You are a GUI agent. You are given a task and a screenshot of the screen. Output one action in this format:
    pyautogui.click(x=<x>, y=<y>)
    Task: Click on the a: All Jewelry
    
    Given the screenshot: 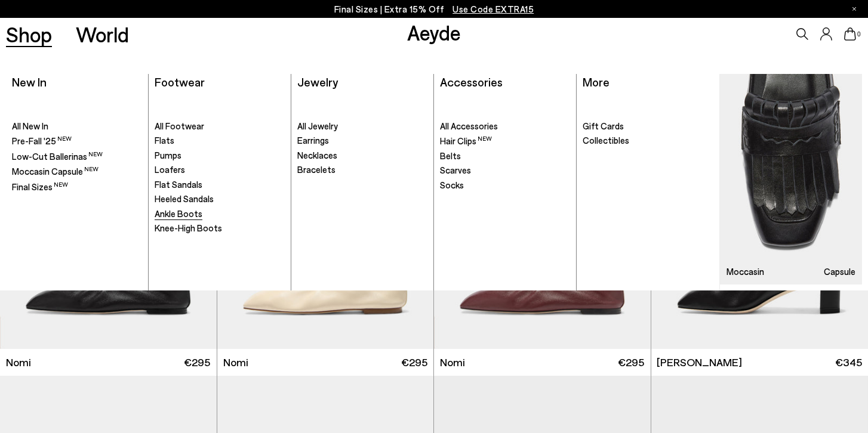 What is the action you would take?
    pyautogui.click(x=362, y=127)
    